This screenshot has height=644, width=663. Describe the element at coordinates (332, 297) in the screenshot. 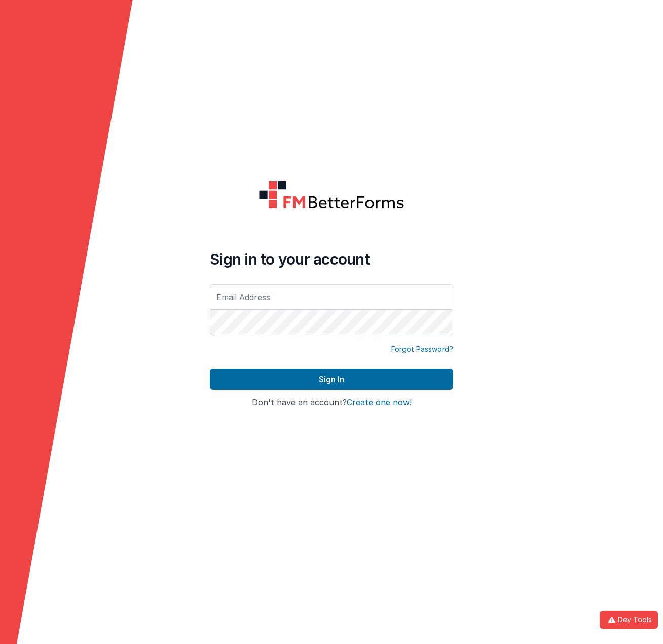

I see `input: Email Address` at that location.